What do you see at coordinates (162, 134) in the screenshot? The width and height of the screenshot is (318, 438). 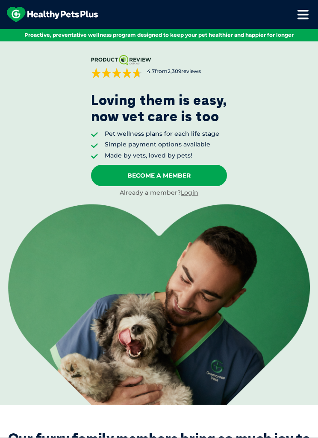 I see `li: Pet wellness plans for each life stage` at bounding box center [162, 134].